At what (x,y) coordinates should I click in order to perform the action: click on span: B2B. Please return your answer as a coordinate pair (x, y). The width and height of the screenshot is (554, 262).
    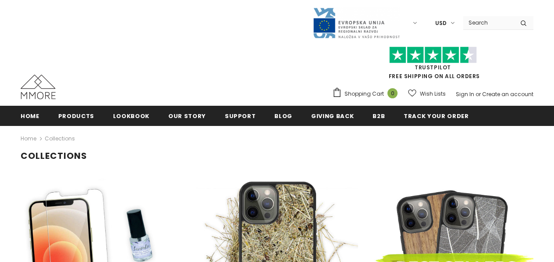
    Looking at the image, I should click on (379, 116).